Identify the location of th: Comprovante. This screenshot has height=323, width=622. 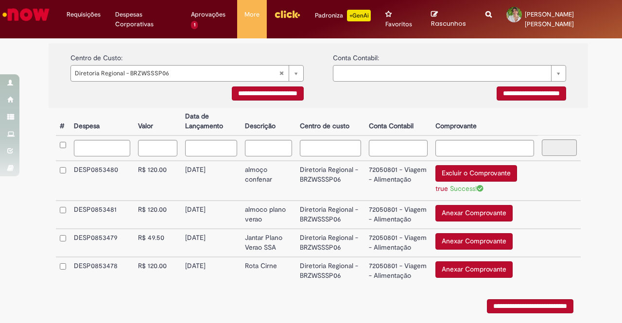
(484, 121).